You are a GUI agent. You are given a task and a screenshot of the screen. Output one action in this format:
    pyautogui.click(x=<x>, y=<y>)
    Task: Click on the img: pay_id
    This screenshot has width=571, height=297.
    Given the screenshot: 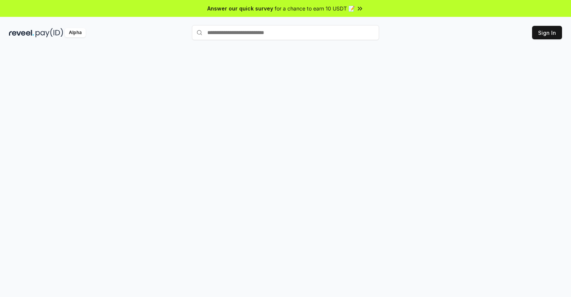 What is the action you would take?
    pyautogui.click(x=49, y=33)
    